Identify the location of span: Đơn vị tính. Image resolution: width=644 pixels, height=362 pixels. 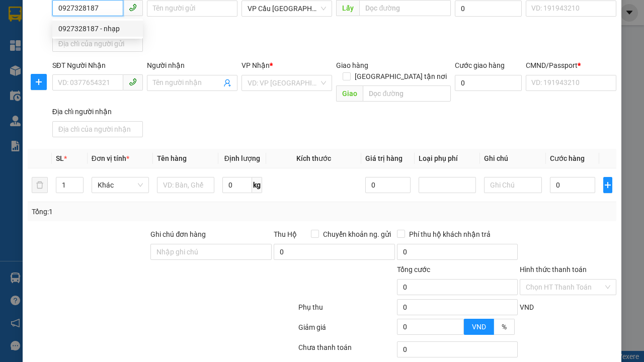
(110, 159).